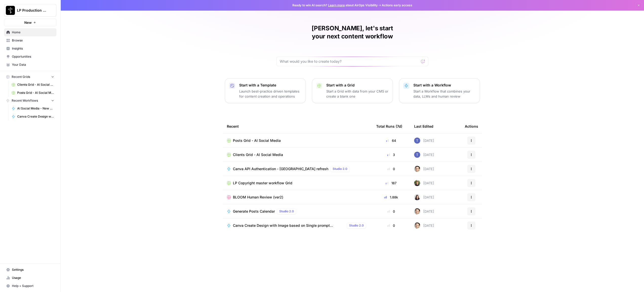 The image size is (644, 292). What do you see at coordinates (297, 183) in the screenshot?
I see `a: LP Copyright master workflow Grid` at bounding box center [297, 183].